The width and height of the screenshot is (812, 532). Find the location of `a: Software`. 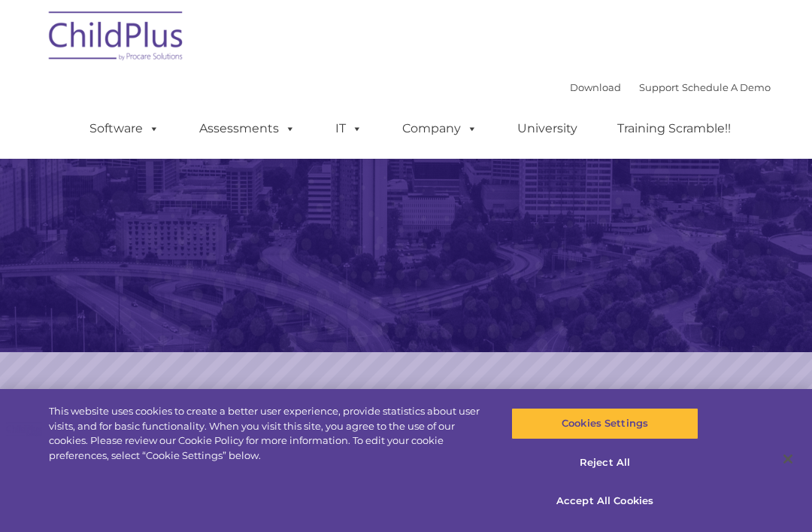

a: Software is located at coordinates (124, 129).